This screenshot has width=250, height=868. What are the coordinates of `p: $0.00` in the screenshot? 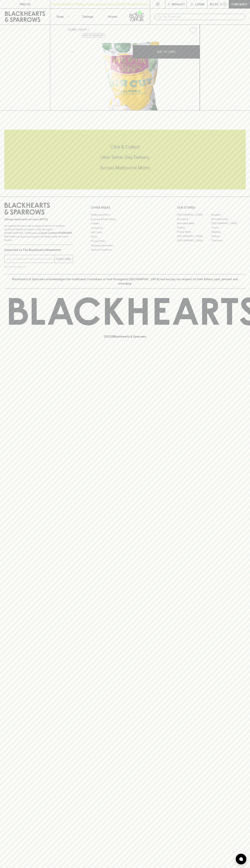 It's located at (214, 4).